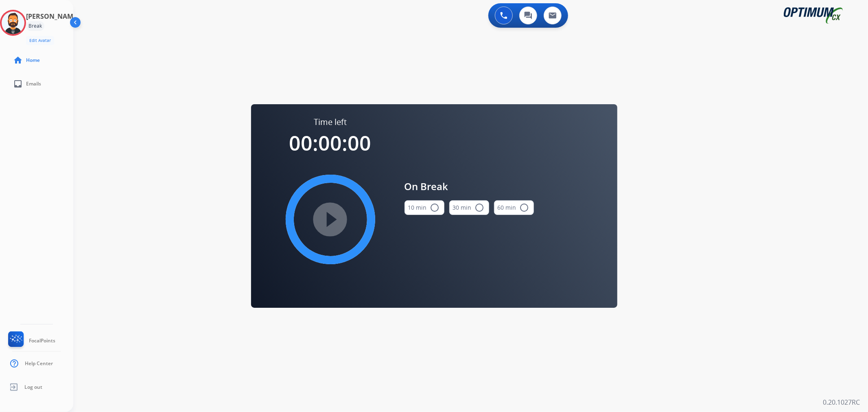  What do you see at coordinates (18, 84) in the screenshot?
I see `mat-icon: inbox` at bounding box center [18, 84].